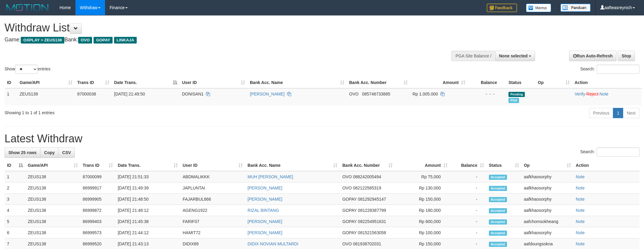 This screenshot has height=249, width=644. I want to click on span: None selected, so click(513, 56).